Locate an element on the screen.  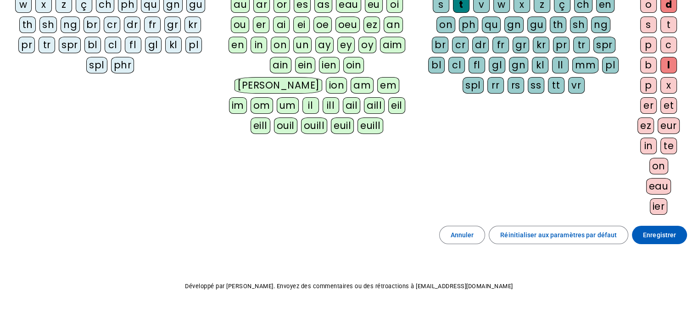
div: an is located at coordinates (393, 25).